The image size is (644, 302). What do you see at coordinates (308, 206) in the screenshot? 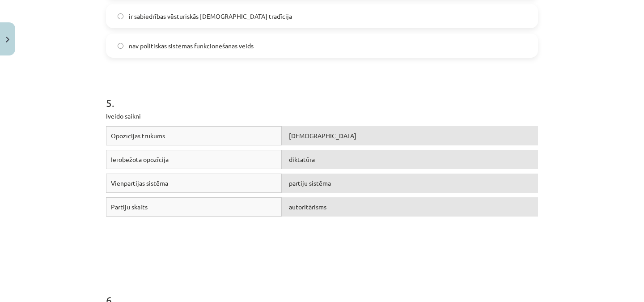
I see `span: autoritārisms` at bounding box center [308, 206].